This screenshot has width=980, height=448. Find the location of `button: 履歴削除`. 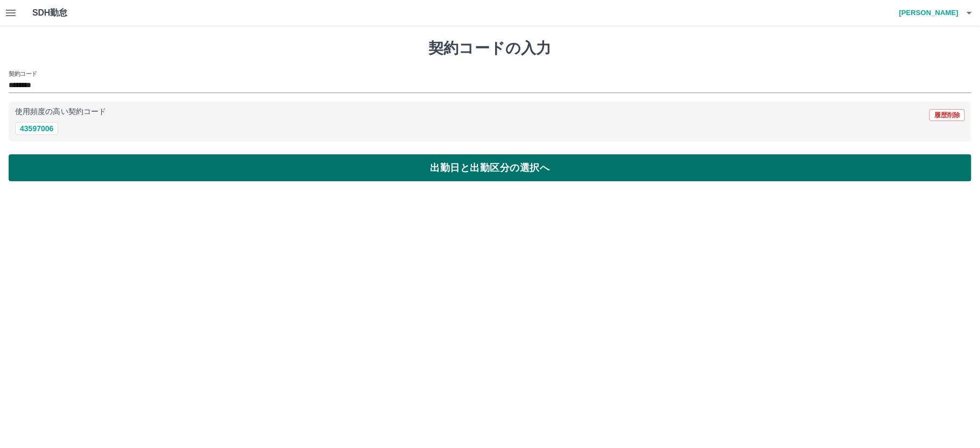

button: 履歴削除 is located at coordinates (947, 115).